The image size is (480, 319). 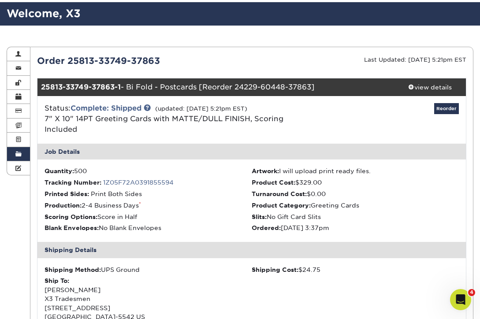 What do you see at coordinates (59, 171) in the screenshot?
I see `strong: Quantity:` at bounding box center [59, 171].